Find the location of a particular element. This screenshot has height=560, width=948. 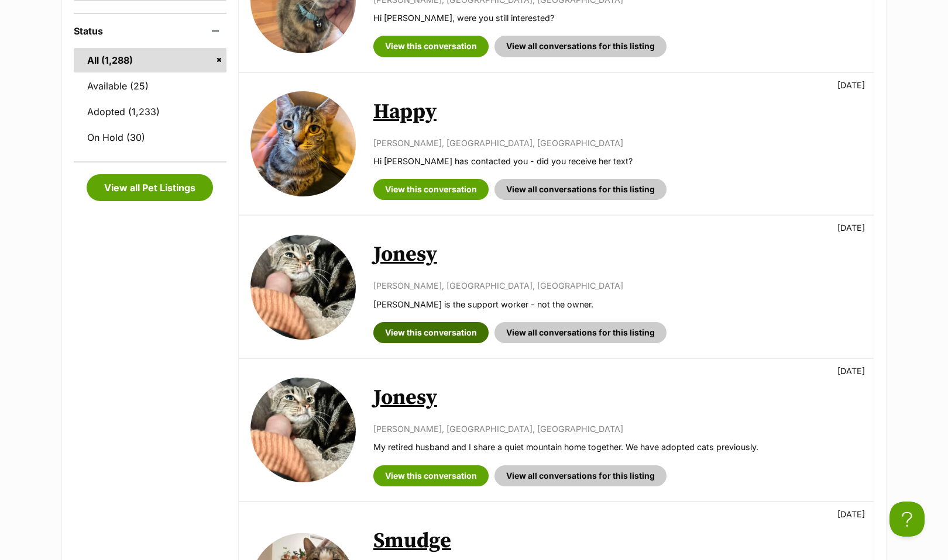

a: Adopted (1,233) is located at coordinates (150, 112).